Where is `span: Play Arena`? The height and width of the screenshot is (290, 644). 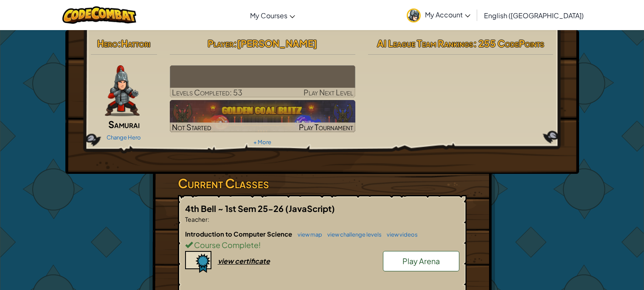 span: Play Arena is located at coordinates (421, 261).